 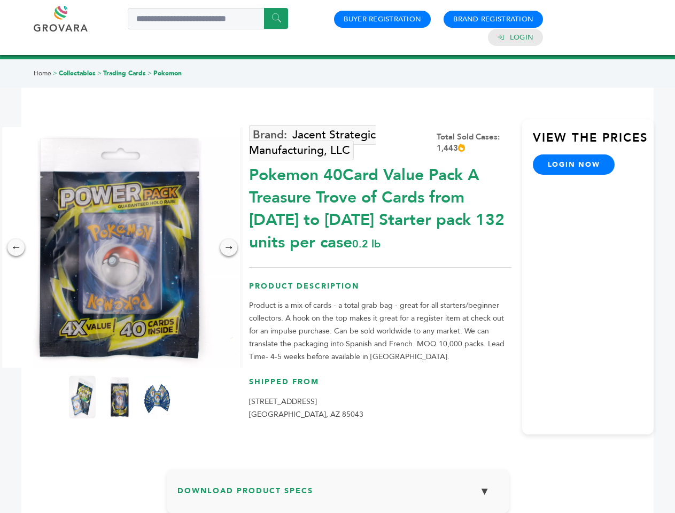 I want to click on a: Jacent Strategic Manufacturing, LLC, so click(x=312, y=143).